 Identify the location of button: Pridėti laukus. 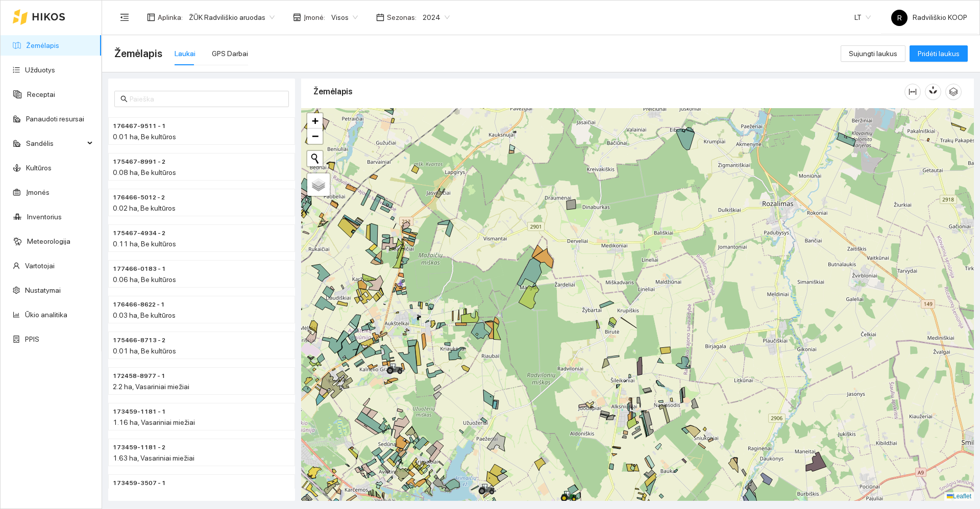
(939, 54).